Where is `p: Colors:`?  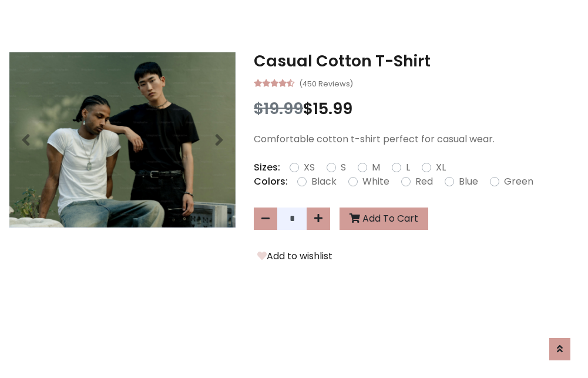
p: Colors: is located at coordinates (271, 181).